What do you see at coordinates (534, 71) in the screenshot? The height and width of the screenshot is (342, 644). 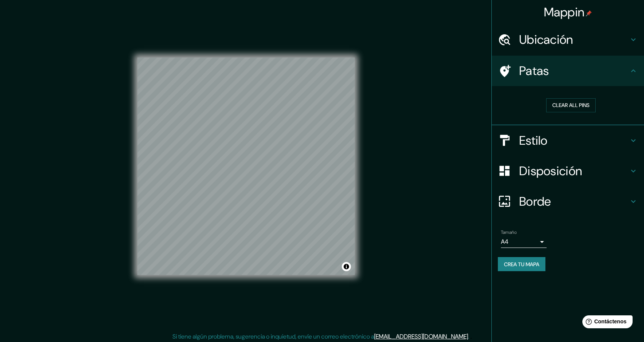 I see `font: Patas` at bounding box center [534, 71].